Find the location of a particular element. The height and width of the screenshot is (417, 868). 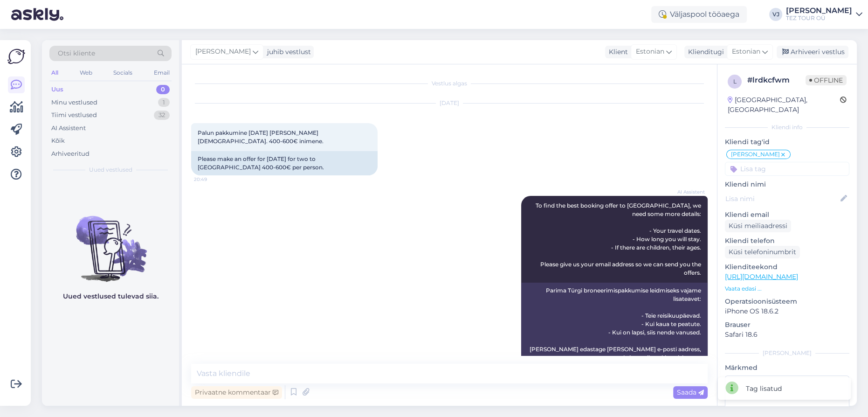

input: Lisa nimi is located at coordinates (782, 198).